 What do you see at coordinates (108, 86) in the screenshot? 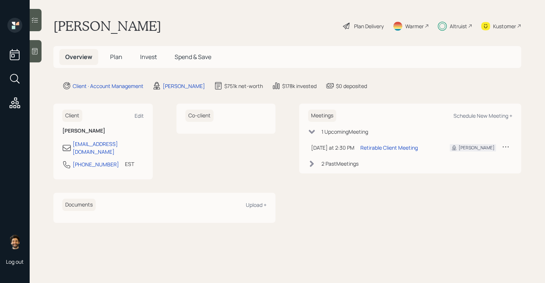
I see `div: Client · Account Management` at bounding box center [108, 86].